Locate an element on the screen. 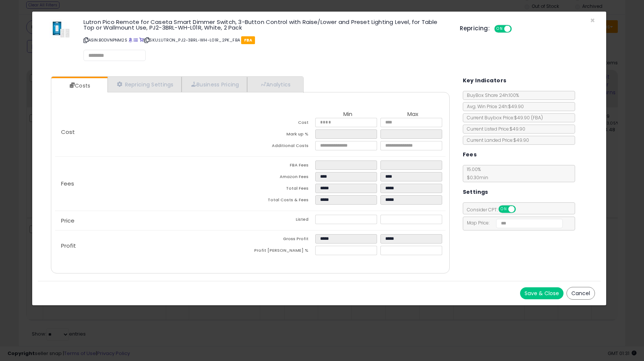 Image resolution: width=644 pixels, height=361 pixels. span: FBA is located at coordinates (248, 40).